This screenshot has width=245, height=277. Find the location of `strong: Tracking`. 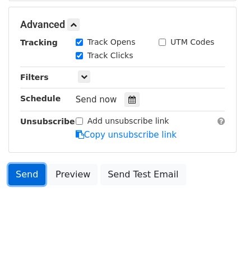

strong: Tracking is located at coordinates (39, 43).